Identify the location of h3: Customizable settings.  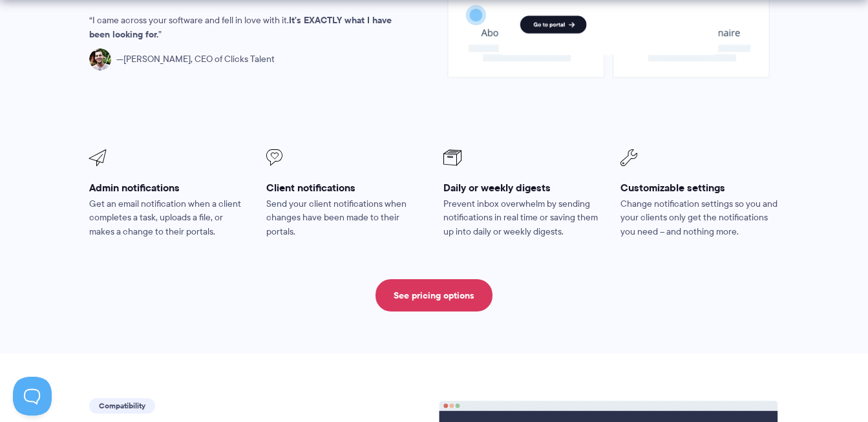
(700, 188).